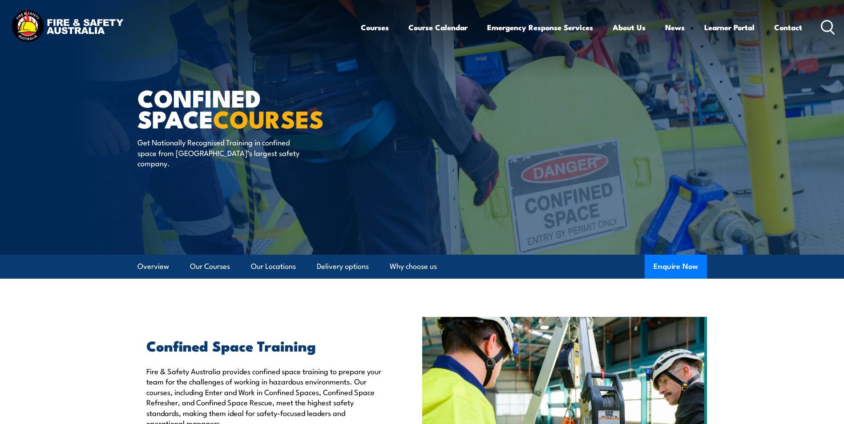 The image size is (844, 424). I want to click on h2: Confined Space Training, so click(264, 346).